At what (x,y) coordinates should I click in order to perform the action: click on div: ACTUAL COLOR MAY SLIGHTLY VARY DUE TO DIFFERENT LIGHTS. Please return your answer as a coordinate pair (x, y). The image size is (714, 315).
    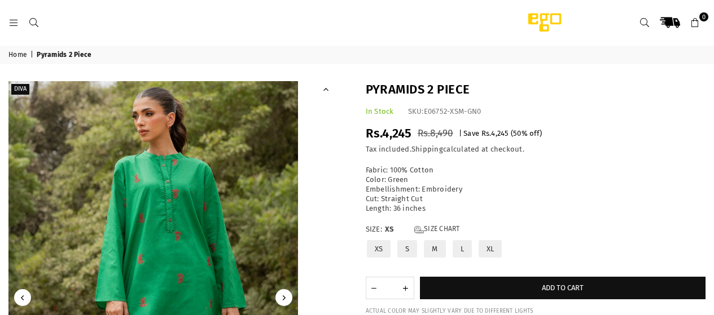
    Looking at the image, I should click on (535, 311).